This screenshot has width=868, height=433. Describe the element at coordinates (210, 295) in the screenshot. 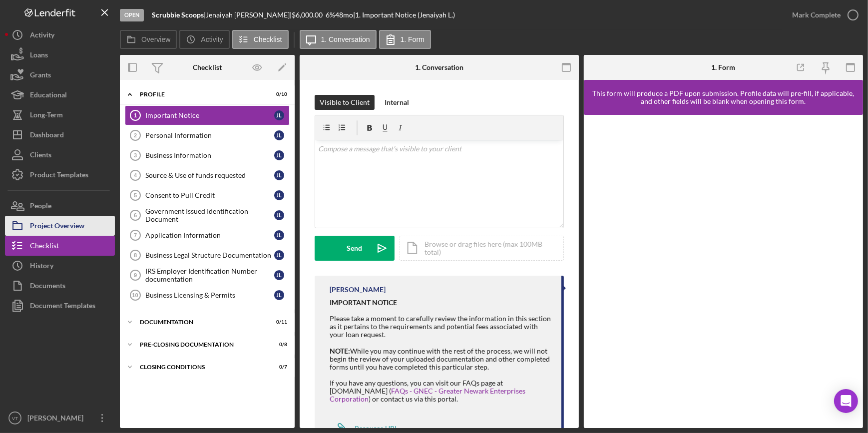

I see `div: Business Licensing & Permits` at that location.